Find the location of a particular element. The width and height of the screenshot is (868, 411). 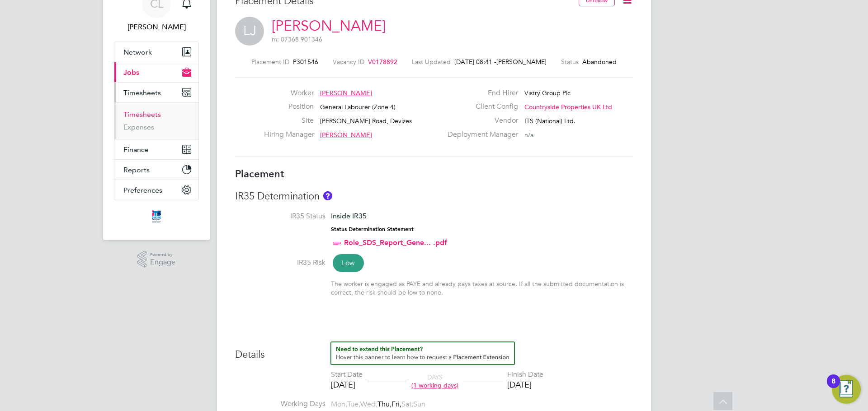

a: Role_SDS_Report_Gene... .pdf is located at coordinates (396, 243).